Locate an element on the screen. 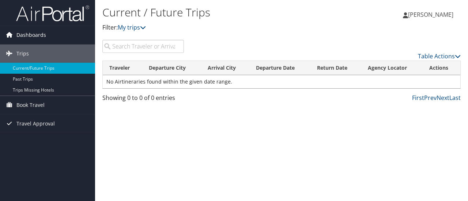 The width and height of the screenshot is (468, 201). span: Trips is located at coordinates (23, 54).